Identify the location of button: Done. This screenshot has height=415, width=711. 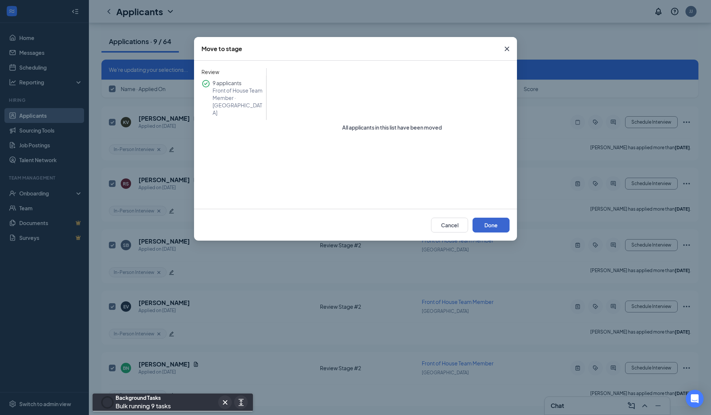
(491, 225).